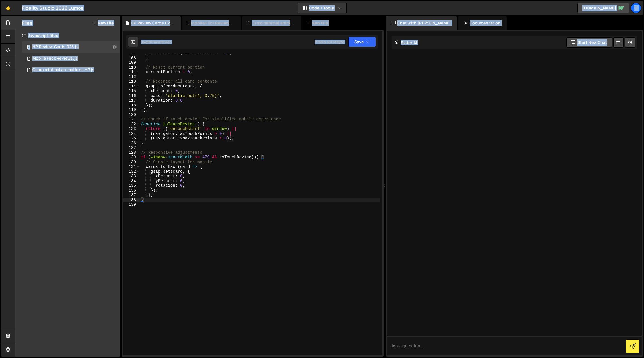 Image resolution: width=644 pixels, height=358 pixels. Describe the element at coordinates (322, 8) in the screenshot. I see `button: Code + Tools` at that location.